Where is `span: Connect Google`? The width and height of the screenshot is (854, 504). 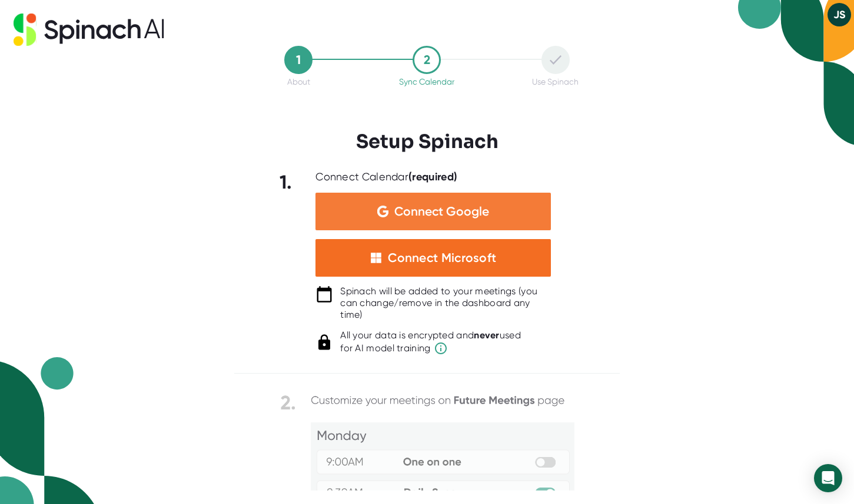 span: Connect Google is located at coordinates (441, 212).